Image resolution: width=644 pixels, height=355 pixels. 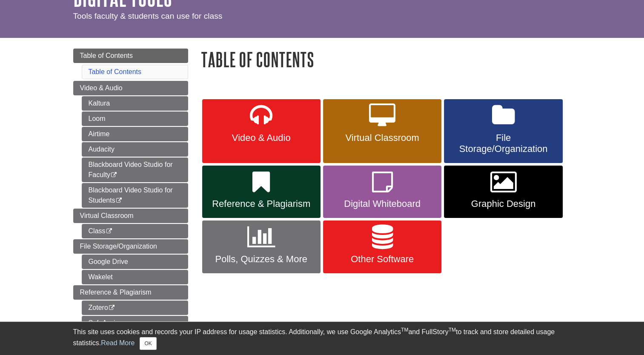 What do you see at coordinates (386, 60) in the screenshot?
I see `h1: Table of Contents` at bounding box center [386, 60].